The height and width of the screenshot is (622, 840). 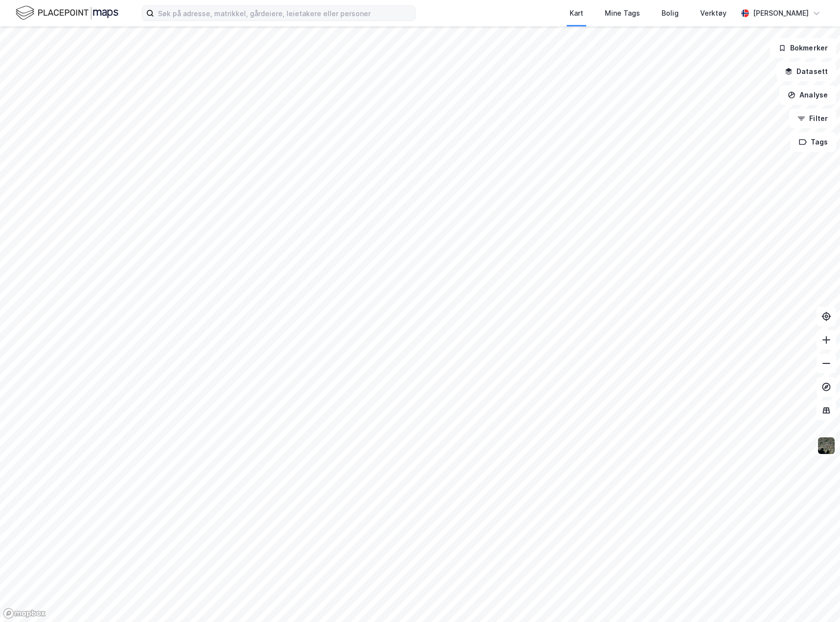 I want to click on button: Analyse, so click(x=808, y=95).